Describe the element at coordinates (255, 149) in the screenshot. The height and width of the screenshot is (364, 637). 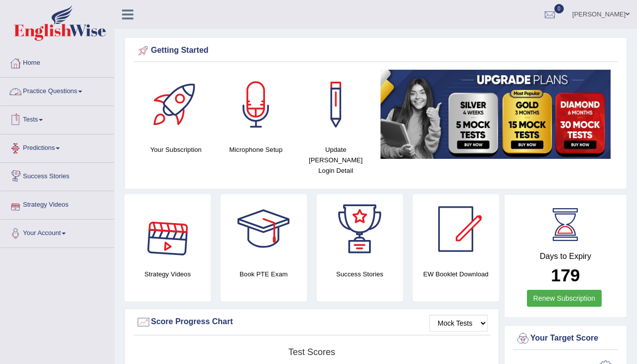
I see `h4: Microphone Setup` at that location.